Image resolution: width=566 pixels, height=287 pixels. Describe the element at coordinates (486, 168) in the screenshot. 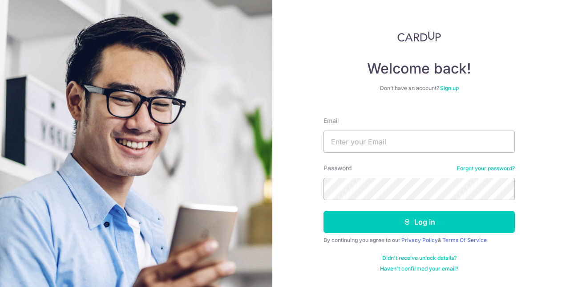

I see `a: Forgot your password?` at that location.